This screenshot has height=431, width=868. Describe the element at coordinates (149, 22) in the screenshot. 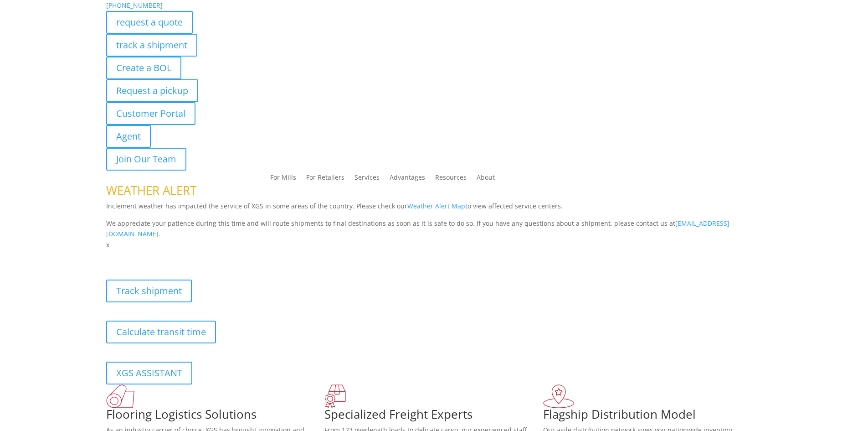

I see `a: request a quote` at that location.